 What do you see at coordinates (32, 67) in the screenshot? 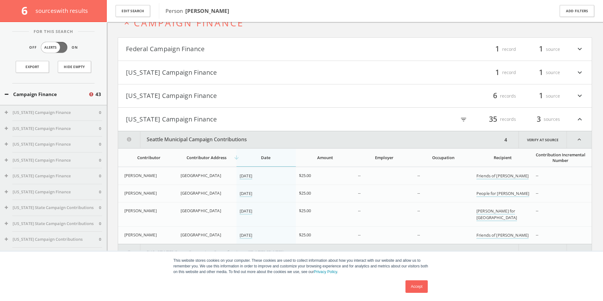
I see `a: Export` at bounding box center [32, 67].